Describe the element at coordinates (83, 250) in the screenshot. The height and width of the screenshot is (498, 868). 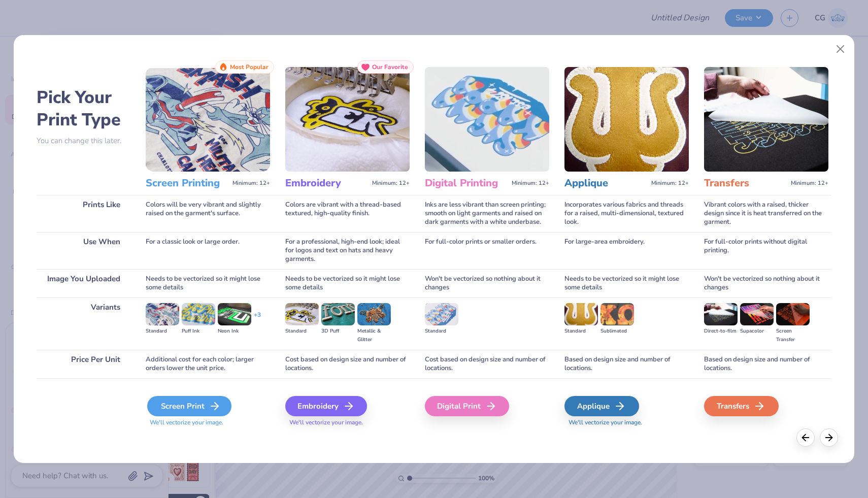
I see `div: Use When` at that location.